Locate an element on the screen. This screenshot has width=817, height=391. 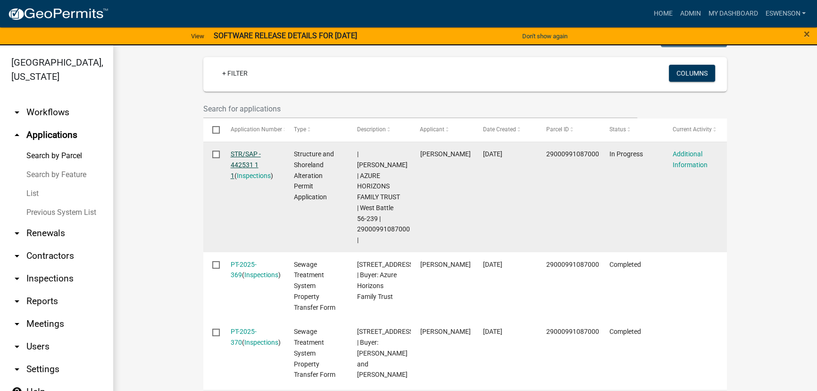
span: Type is located at coordinates (300, 129).